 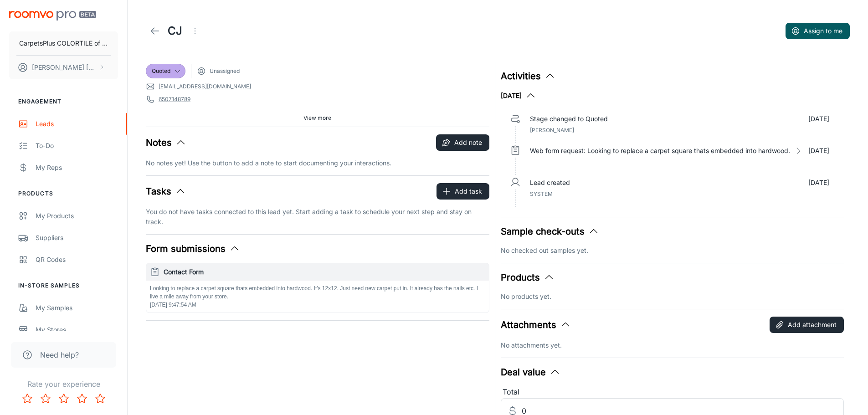 What do you see at coordinates (463, 191) in the screenshot?
I see `button: Add task` at bounding box center [463, 191].